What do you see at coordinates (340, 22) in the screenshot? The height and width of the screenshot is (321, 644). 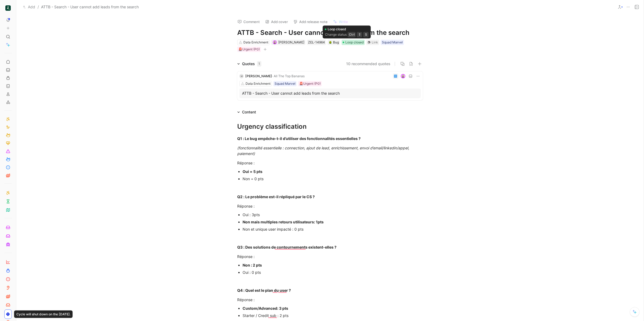 I see `button: Write` at bounding box center [340, 22].